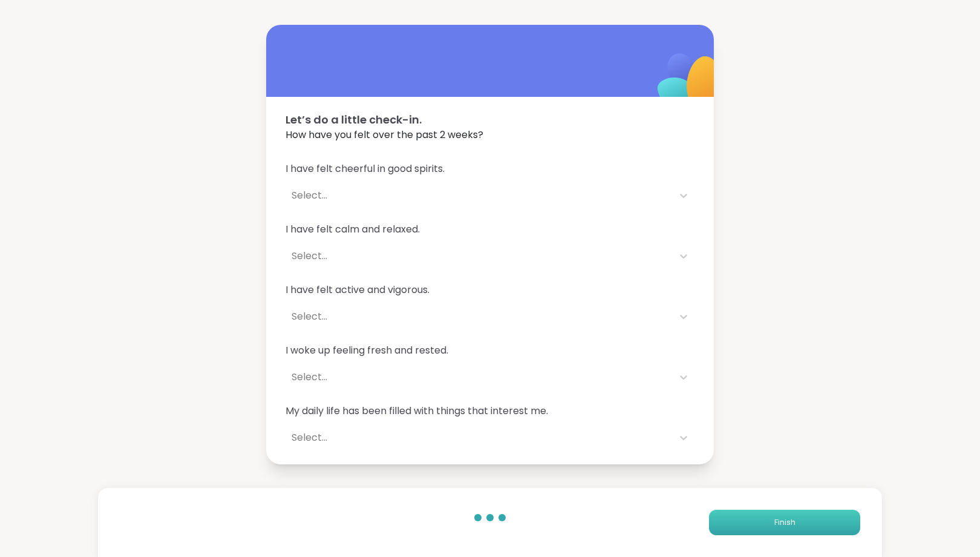 This screenshot has width=980, height=557. What do you see at coordinates (490, 169) in the screenshot?
I see `span: I have felt cheerful in good spirits.` at bounding box center [490, 169].